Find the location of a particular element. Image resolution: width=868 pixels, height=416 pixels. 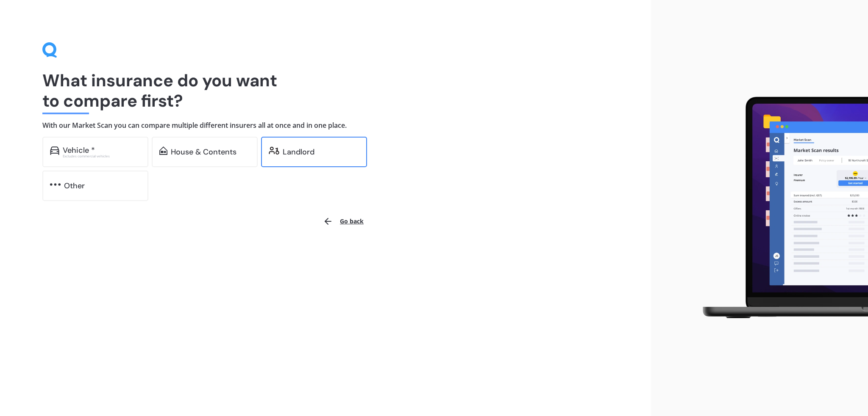

h1: What insurance do you want to compare first? is located at coordinates (326, 91).